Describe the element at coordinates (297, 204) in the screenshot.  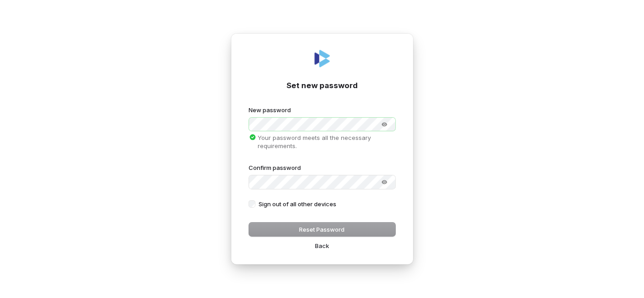
I see `p: Sign out of all other devices` at that location.